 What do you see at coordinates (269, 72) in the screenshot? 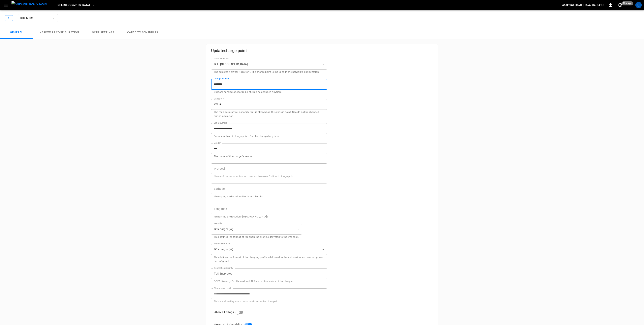
I see `p: The selected network (location). The charge point is included in the network's optimization.` at bounding box center [269, 72].